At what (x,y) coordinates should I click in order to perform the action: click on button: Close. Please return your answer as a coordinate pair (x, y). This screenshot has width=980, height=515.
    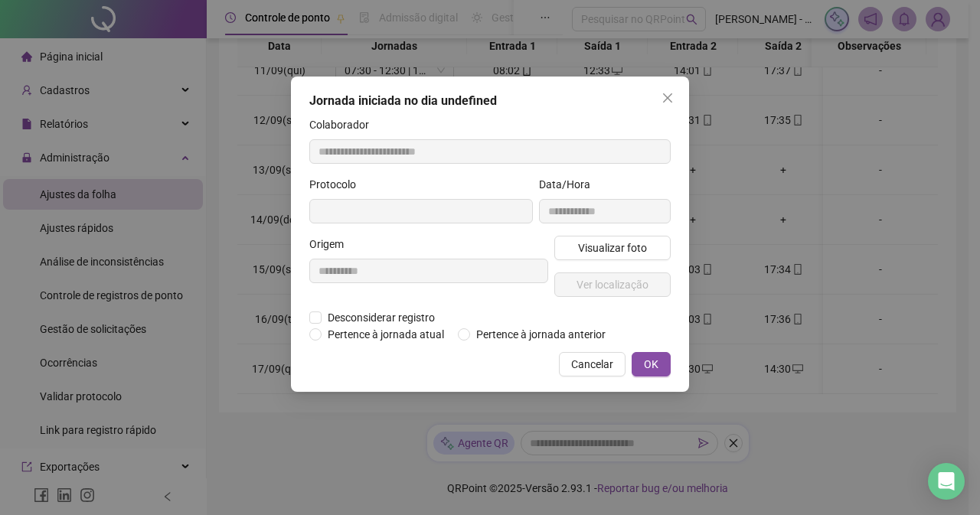
    Looking at the image, I should click on (667, 98).